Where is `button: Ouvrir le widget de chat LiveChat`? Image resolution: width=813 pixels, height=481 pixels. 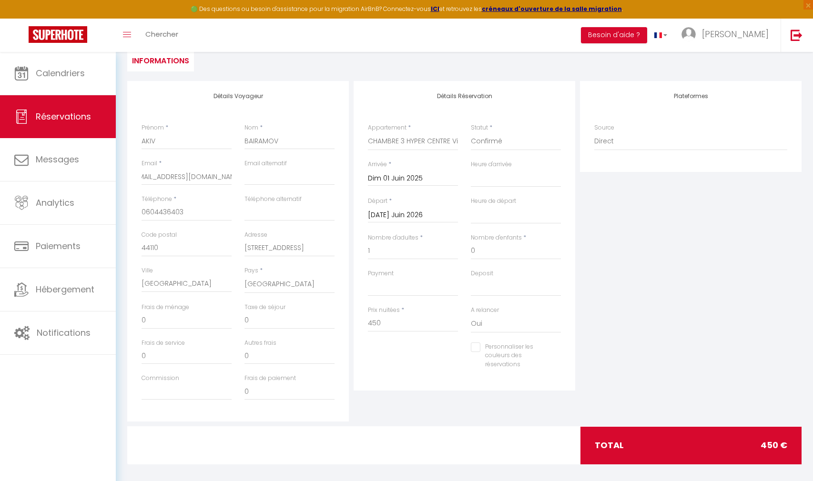
button: Ouvrir le widget de chat LiveChat is located at coordinates (22, 18).